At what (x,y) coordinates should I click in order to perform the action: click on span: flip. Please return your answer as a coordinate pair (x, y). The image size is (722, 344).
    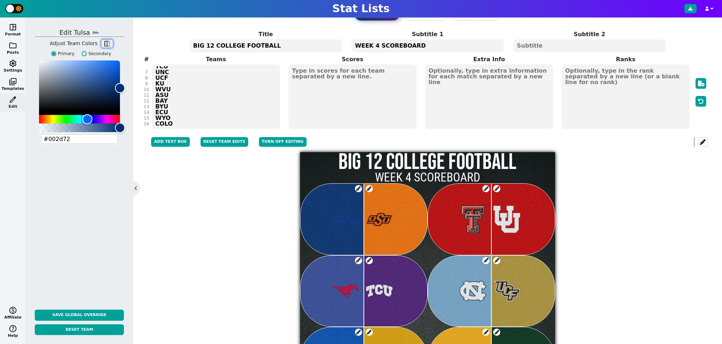
    Looking at the image, I should click on (107, 44).